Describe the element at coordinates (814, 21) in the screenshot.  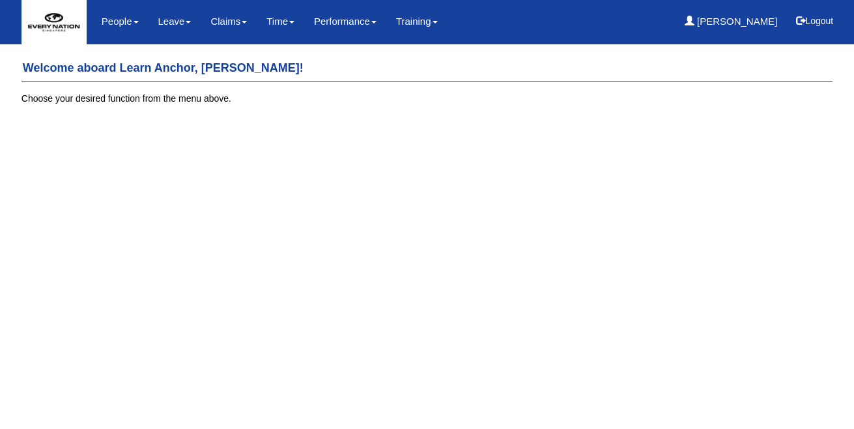
I see `button: Logout` at that location.